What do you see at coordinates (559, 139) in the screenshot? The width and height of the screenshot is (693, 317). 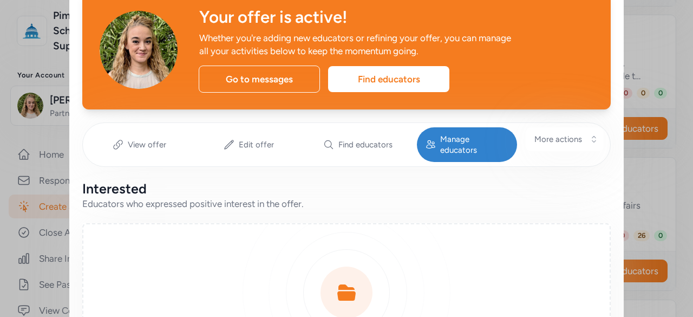 I see `span: More actions` at bounding box center [559, 139].